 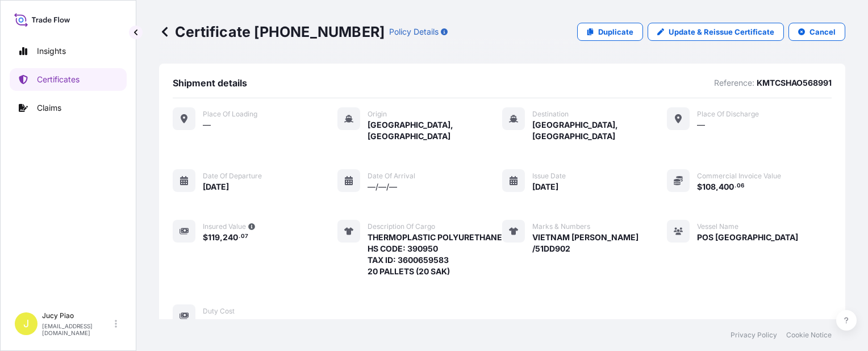 What do you see at coordinates (26, 324) in the screenshot?
I see `span: J` at bounding box center [26, 324].